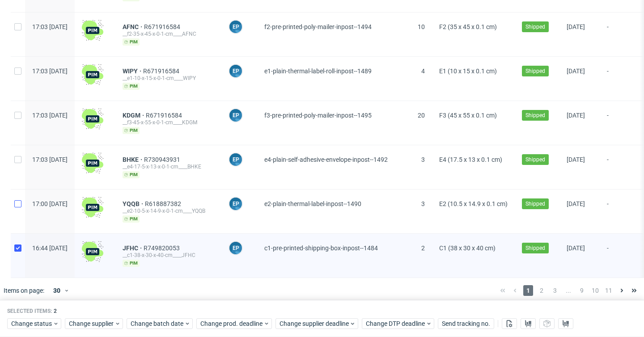  I want to click on span: R618887382, so click(164, 204).